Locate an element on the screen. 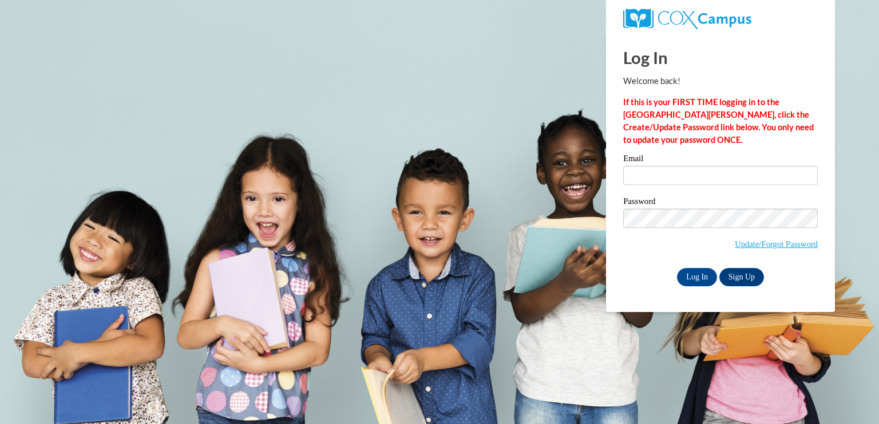 The height and width of the screenshot is (424, 879). a: COX Campus is located at coordinates (720, 19).